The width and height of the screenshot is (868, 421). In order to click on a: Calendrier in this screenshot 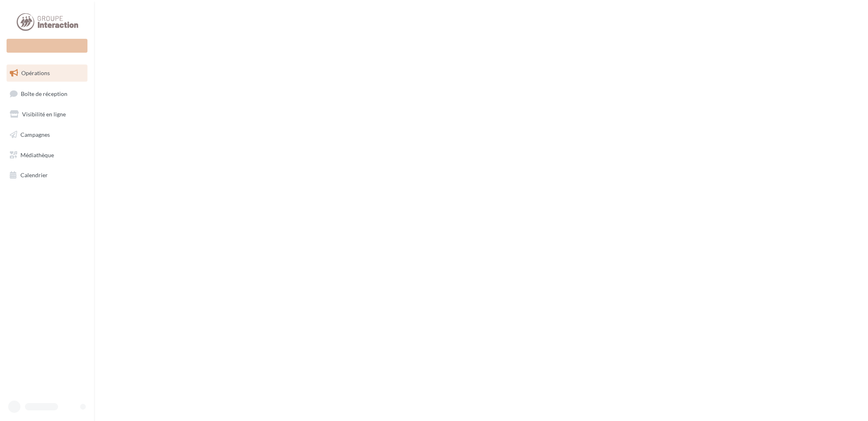, I will do `click(47, 175)`.